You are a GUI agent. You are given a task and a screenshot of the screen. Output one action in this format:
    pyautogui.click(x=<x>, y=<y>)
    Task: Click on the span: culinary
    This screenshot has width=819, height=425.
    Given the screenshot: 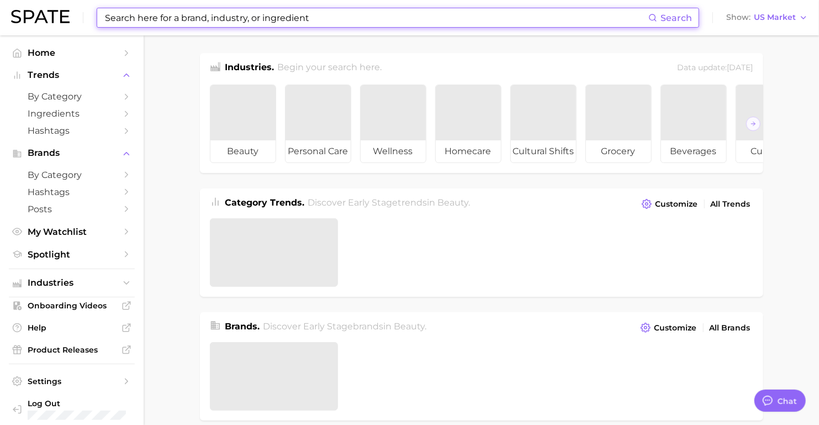 What is the action you would take?
    pyautogui.click(x=769, y=151)
    